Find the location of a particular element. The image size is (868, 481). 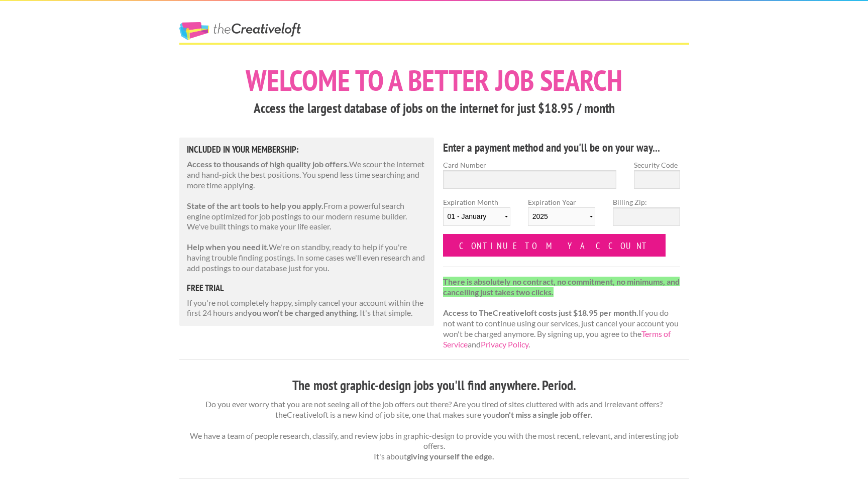

h5: Included in Your Membership: is located at coordinates (307, 150).